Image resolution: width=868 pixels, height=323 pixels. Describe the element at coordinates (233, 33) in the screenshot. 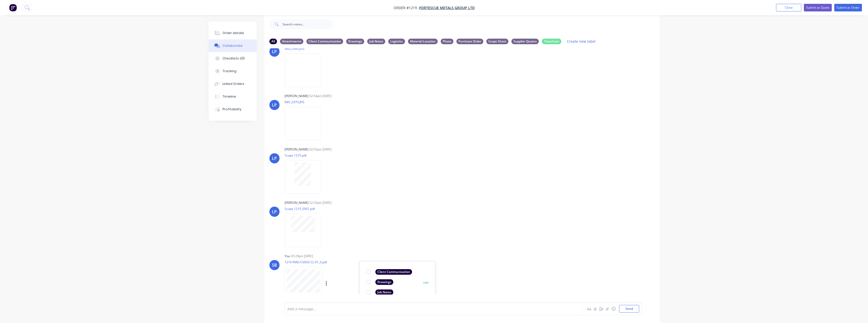

I see `button: Order details` at that location.